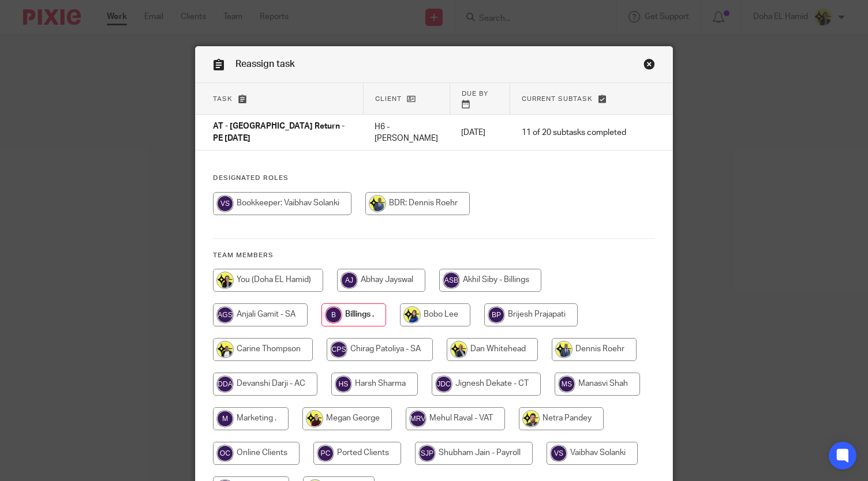 The image size is (868, 481). I want to click on a: Close this dialog window, so click(649, 66).